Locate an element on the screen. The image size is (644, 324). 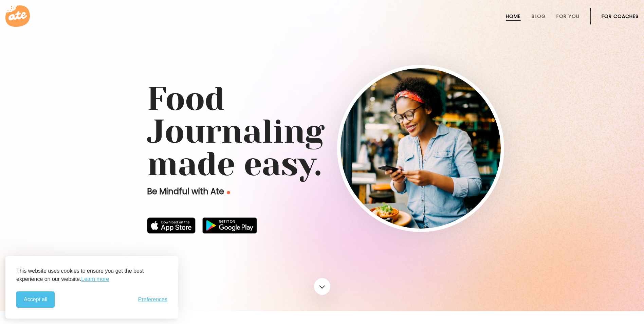
p: Be Mindful with Ate is located at coordinates (242, 191).